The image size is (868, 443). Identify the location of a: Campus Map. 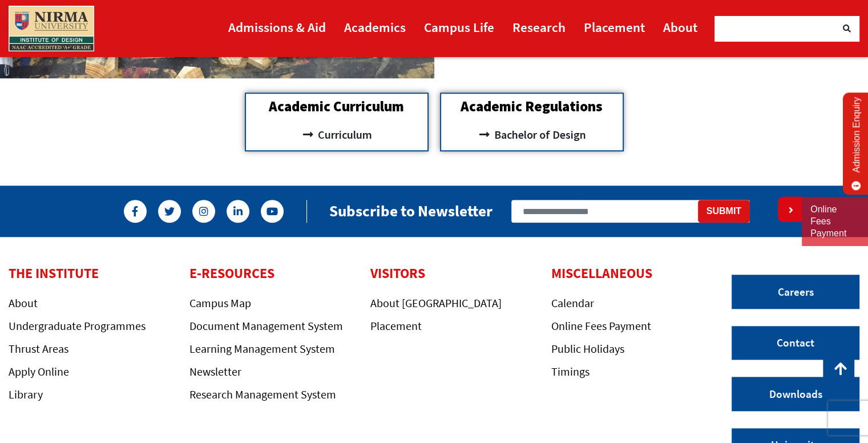
(220, 302).